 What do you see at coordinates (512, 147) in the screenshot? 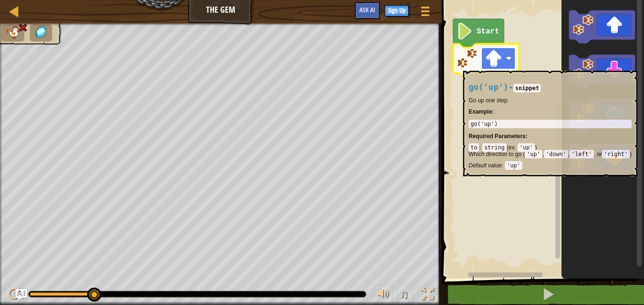
I see `span: ex` at bounding box center [512, 147].